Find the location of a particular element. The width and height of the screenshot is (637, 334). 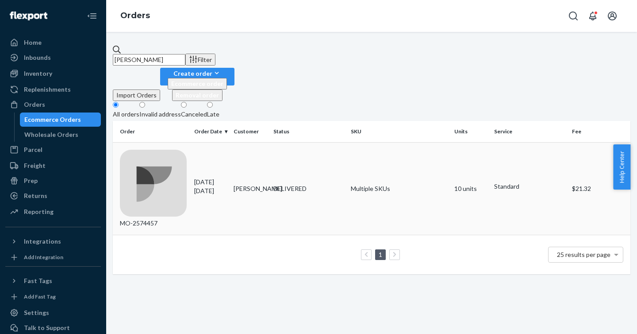

a: Settings is located at coordinates (53, 312).